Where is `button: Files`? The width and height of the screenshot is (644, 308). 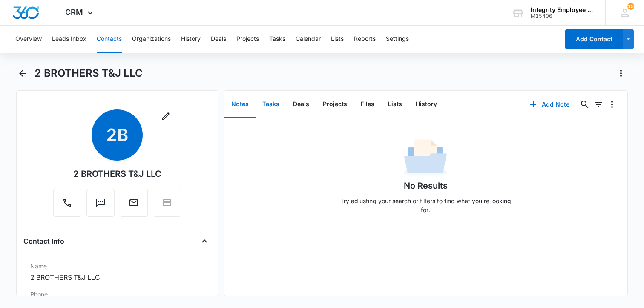
button: Files is located at coordinates (367, 104).